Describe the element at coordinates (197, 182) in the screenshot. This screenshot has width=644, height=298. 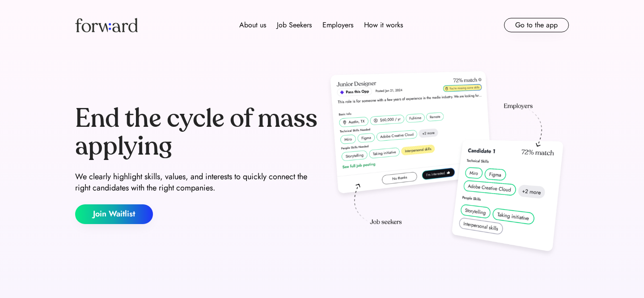
I see `div: We clearly highlight skills, values, and interests to quickly connect the right candidates with t...` at that location.